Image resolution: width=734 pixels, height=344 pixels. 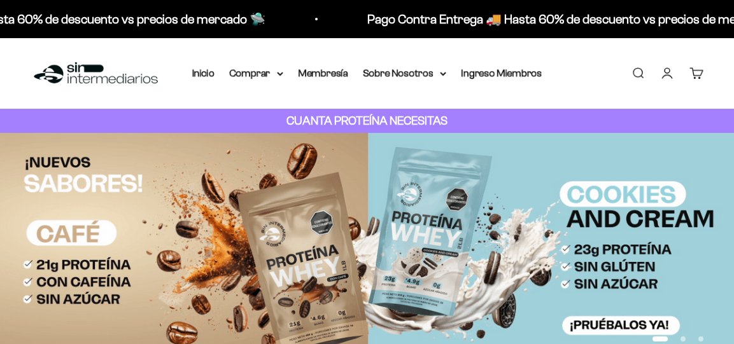 I want to click on summary: Sobre Nosotros, so click(x=405, y=73).